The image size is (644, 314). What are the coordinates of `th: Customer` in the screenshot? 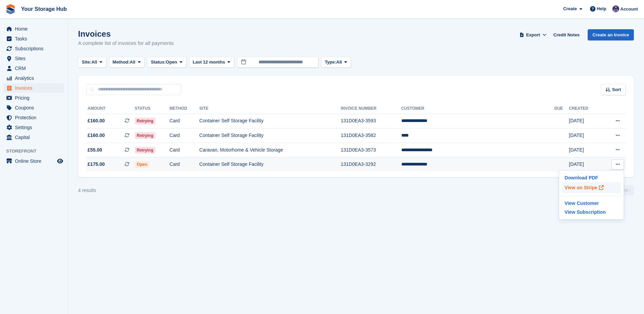 It's located at (478, 109).